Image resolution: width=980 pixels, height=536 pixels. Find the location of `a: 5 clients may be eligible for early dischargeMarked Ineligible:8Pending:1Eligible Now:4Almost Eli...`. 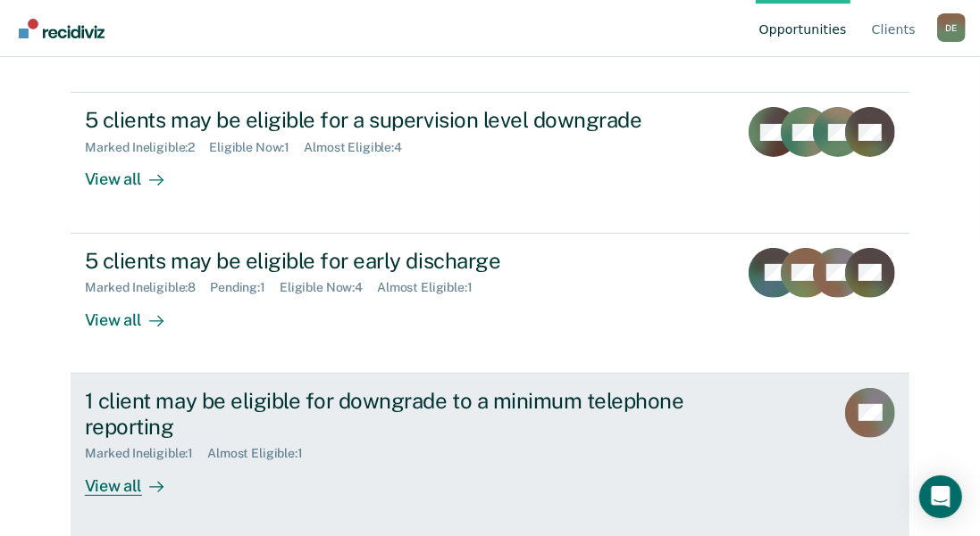

a: 5 clients may be eligible for early dischargeMarked Ineligible:8Pending:1Eligible Now:4Almost Eli... is located at coordinates (489, 303).